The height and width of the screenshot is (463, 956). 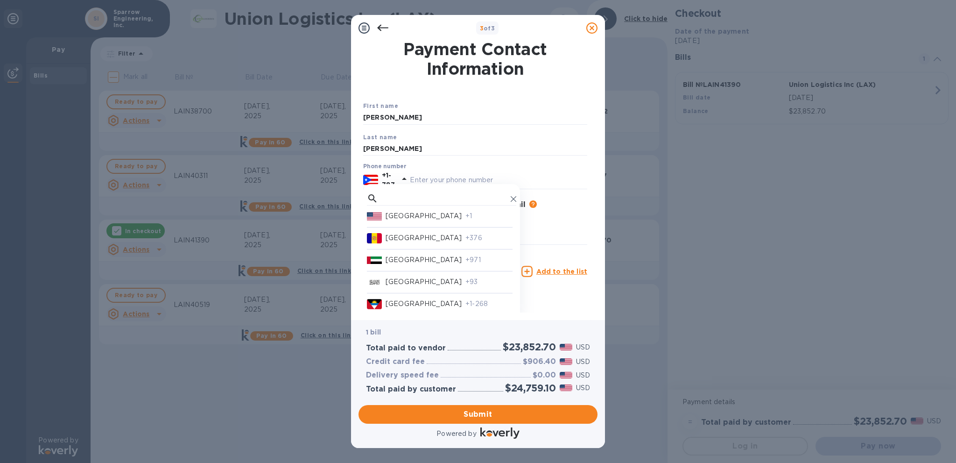 What do you see at coordinates (489, 282) in the screenshot?
I see `p: +93` at bounding box center [489, 282].